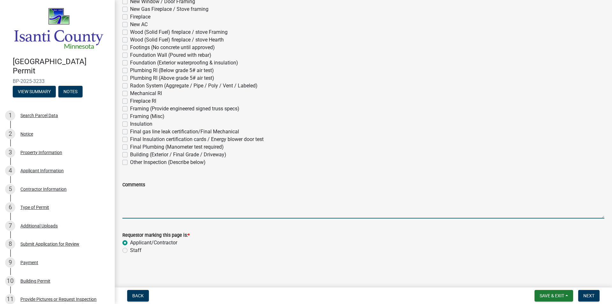 Image resolution: width=612 pixels, height=304 pixels. What do you see at coordinates (50, 244) in the screenshot?
I see `div: Submit Application for Review` at bounding box center [50, 244].